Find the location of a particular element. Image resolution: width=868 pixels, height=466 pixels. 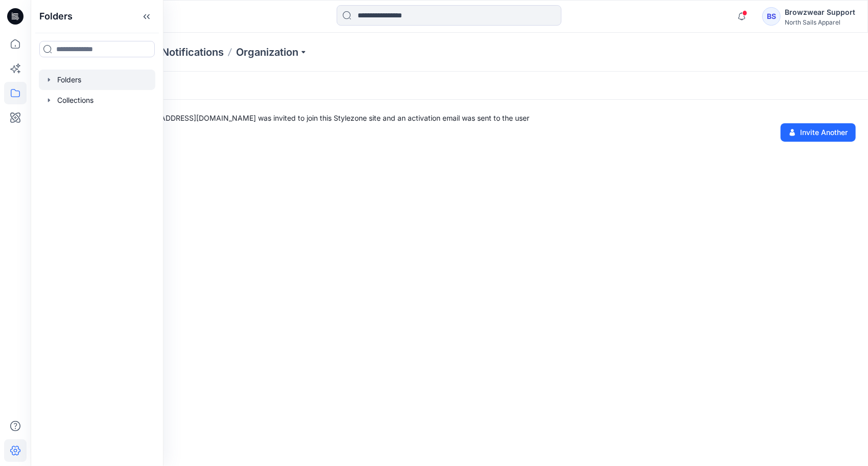

button: Invite Another is located at coordinates (818, 133).